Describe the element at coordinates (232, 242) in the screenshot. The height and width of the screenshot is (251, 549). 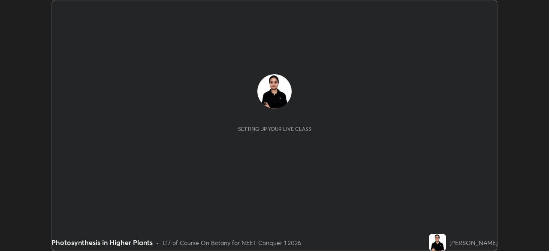
I see `div: L17 of Course On Botany for NEET Conquer 1 2026` at that location.